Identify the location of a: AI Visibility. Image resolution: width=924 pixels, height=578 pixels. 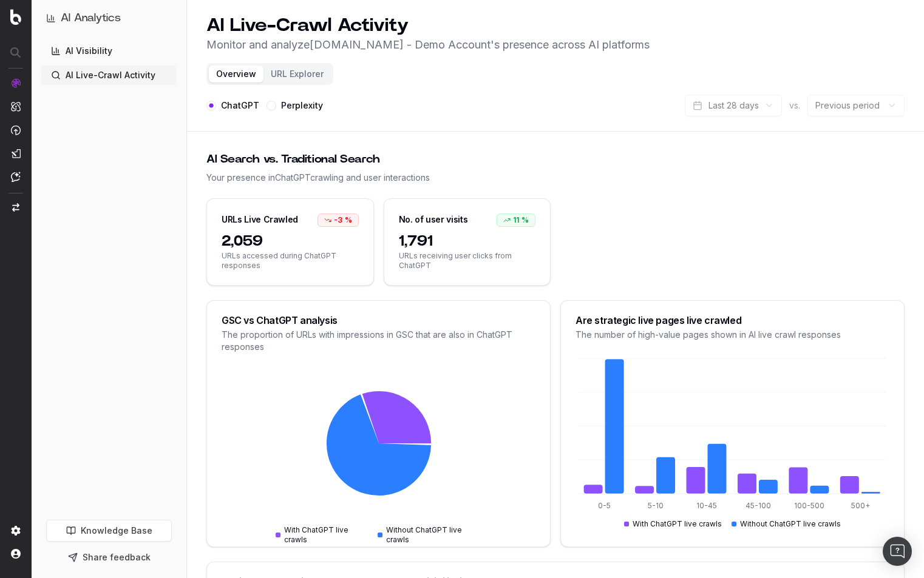
(109, 51).